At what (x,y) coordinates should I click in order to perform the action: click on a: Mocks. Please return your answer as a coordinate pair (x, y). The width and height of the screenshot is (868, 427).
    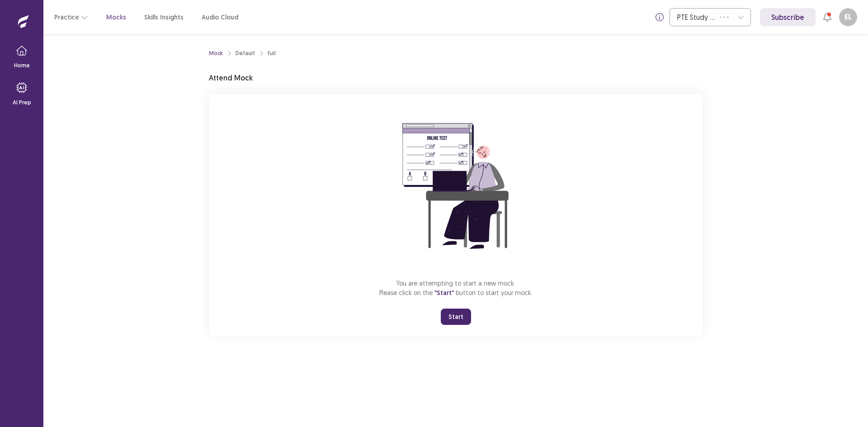
    Looking at the image, I should click on (117, 17).